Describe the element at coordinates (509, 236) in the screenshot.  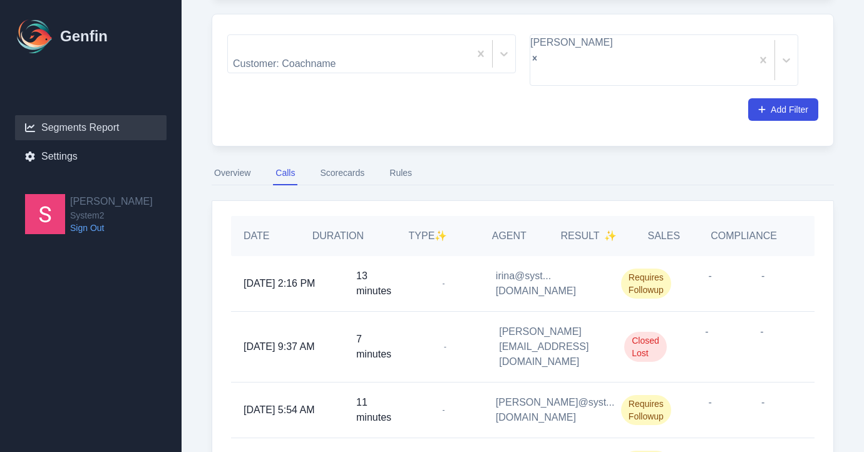
I see `h5: Agent` at that location.